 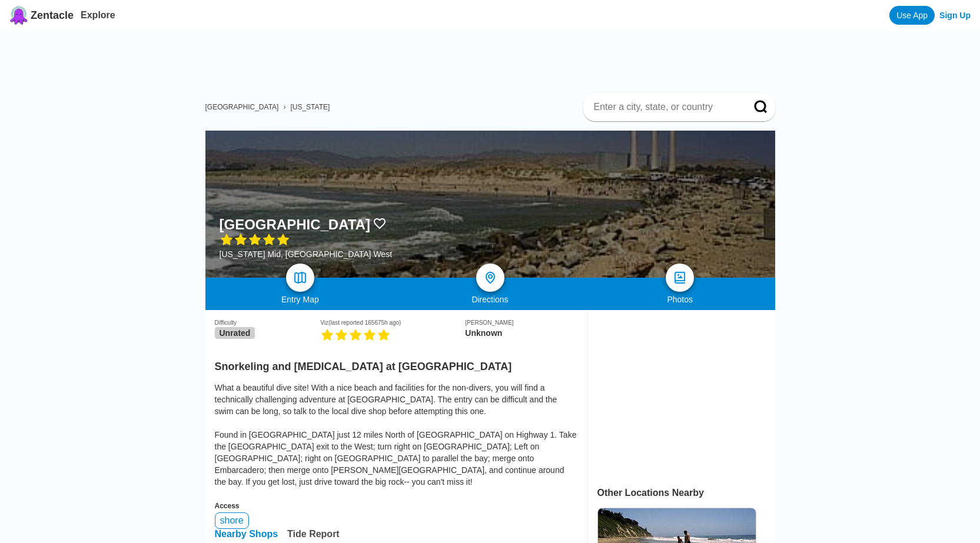 I want to click on div: Photos, so click(x=680, y=299).